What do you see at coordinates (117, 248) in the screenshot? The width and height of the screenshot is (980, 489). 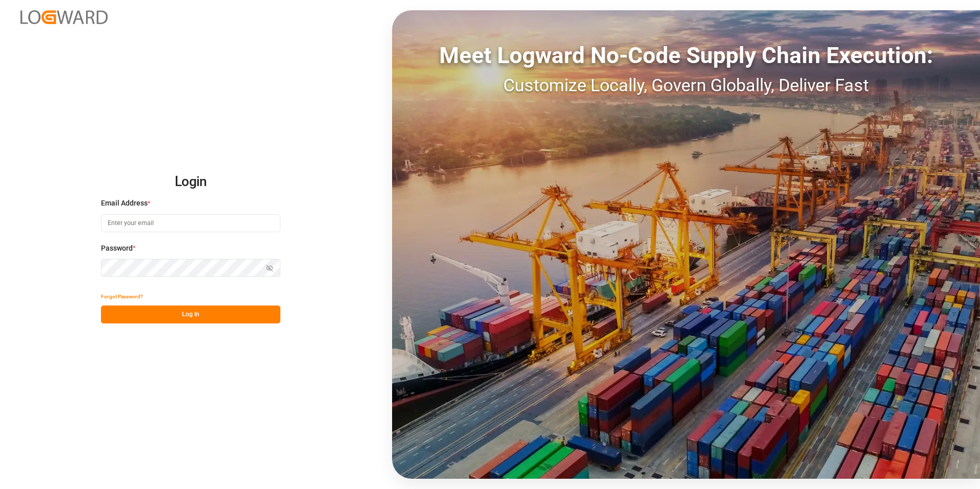 I see `span: Password` at bounding box center [117, 248].